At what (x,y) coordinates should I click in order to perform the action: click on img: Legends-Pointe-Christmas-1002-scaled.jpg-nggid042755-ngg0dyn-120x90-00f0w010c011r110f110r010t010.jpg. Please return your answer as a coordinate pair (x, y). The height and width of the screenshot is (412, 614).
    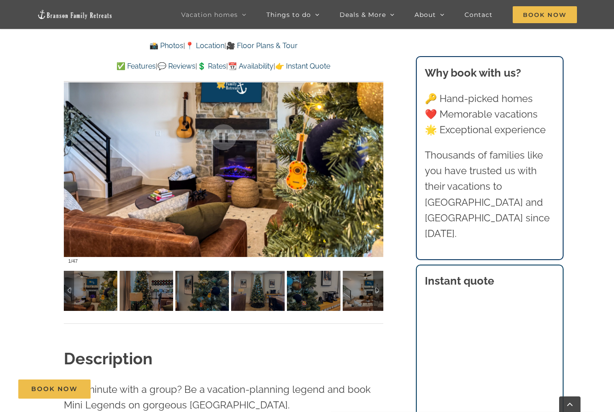
    Looking at the image, I should click on (258, 291).